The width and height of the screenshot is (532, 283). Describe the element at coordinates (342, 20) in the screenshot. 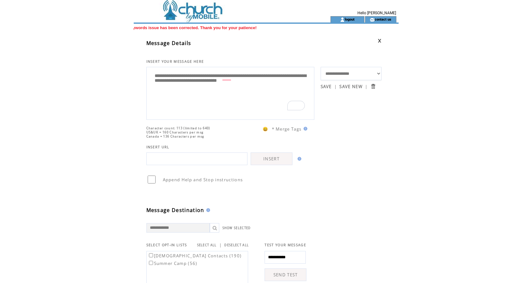

I see `img: account_icon.gif` at that location.